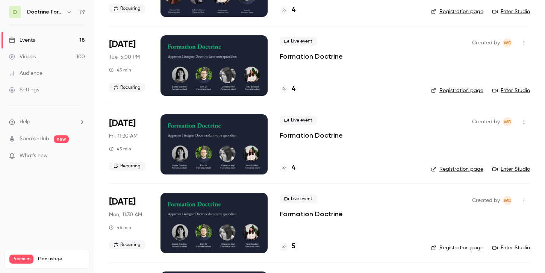 The image size is (545, 273). Describe the element at coordinates (129, 223) in the screenshot. I see `div: Sep 29 Mon, 11:30 AM (Europe/Paris)` at that location.